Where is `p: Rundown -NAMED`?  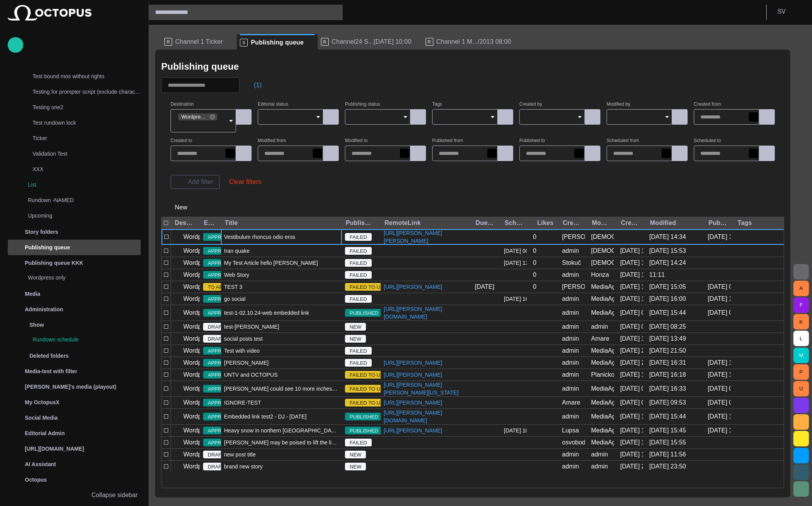
p: Rundown -NAMED is located at coordinates (76, 200).